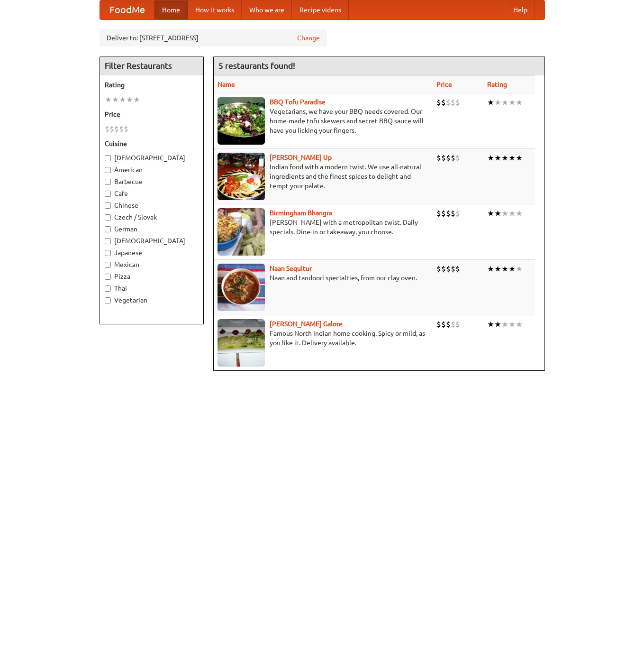 The height and width of the screenshot is (671, 644). What do you see at coordinates (151, 288) in the screenshot?
I see `label: Thai` at bounding box center [151, 288].